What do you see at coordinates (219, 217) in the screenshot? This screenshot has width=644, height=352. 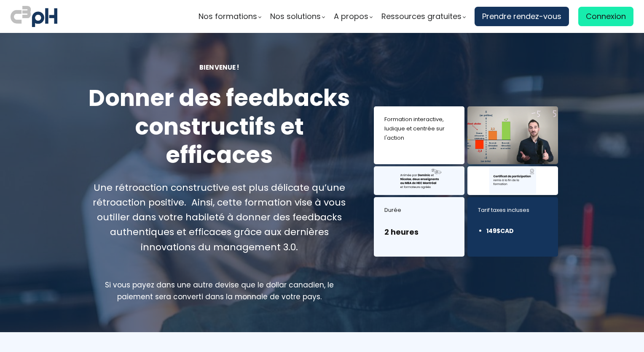 I see `div: Une rétroaction constructive est plus délicate qu’une rétroaction positive. Ainsi, cette formatio...` at bounding box center [219, 217].